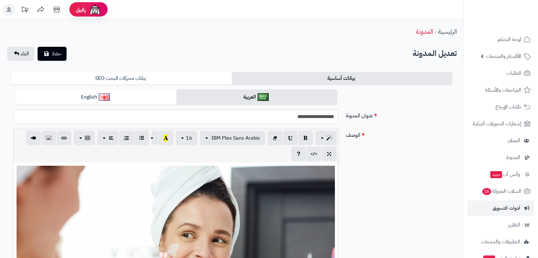 This screenshot has width=538, height=258. What do you see at coordinates (500, 39) in the screenshot?
I see `a: لوحة التحكم` at bounding box center [500, 39].